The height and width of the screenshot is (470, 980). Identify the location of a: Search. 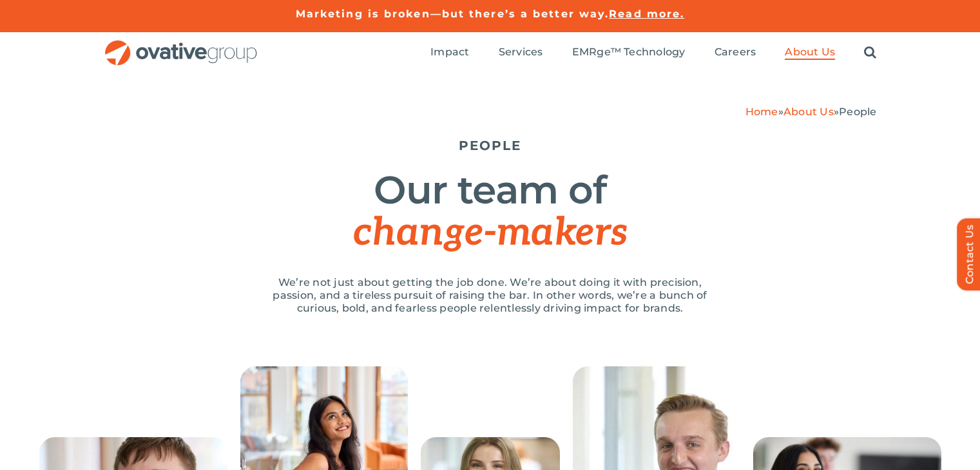
(870, 53).